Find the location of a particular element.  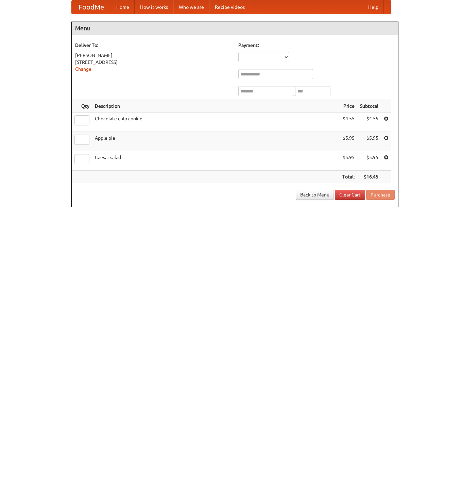

a: Back to Menu is located at coordinates (314, 195).